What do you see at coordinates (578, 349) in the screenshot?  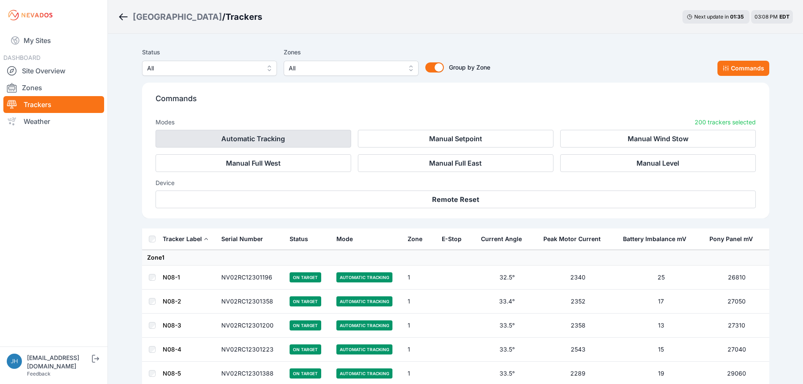 I see `td: 2543` at bounding box center [578, 349].